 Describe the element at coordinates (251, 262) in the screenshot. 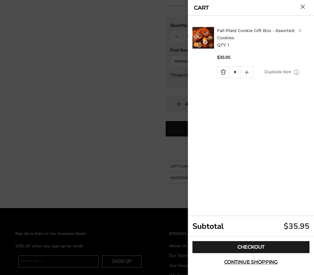

I see `button: Continue shopping` at that location.